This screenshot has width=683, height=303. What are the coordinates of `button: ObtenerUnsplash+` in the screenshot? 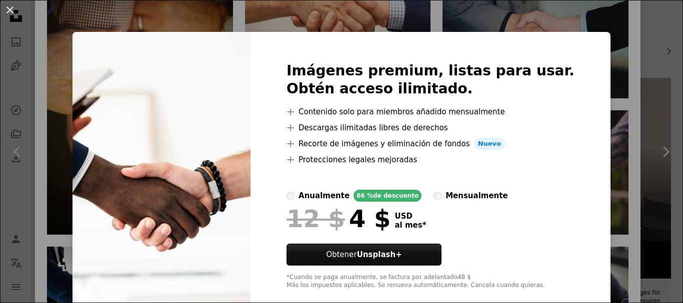 It's located at (364, 255).